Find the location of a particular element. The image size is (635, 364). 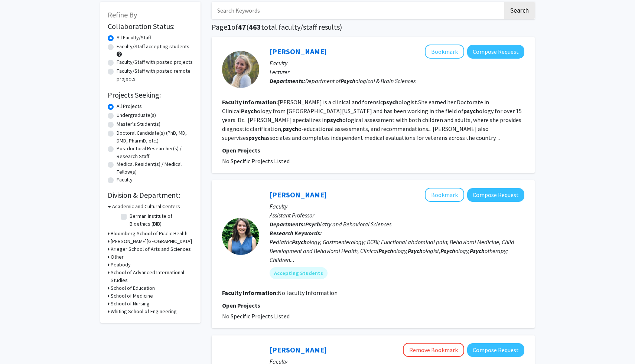

label: Postdoctoral Researcher(s) / Research Staff is located at coordinates (155, 153).